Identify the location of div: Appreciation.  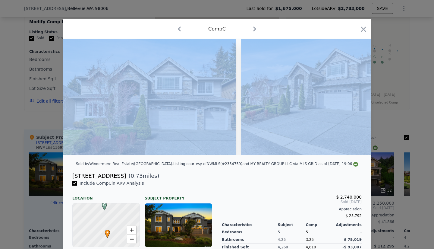
(292, 209).